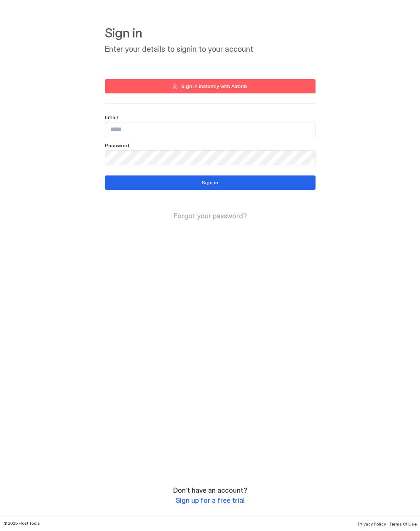 This screenshot has width=420, height=531. What do you see at coordinates (210, 500) in the screenshot?
I see `a: Sign up for a free trial` at bounding box center [210, 500].